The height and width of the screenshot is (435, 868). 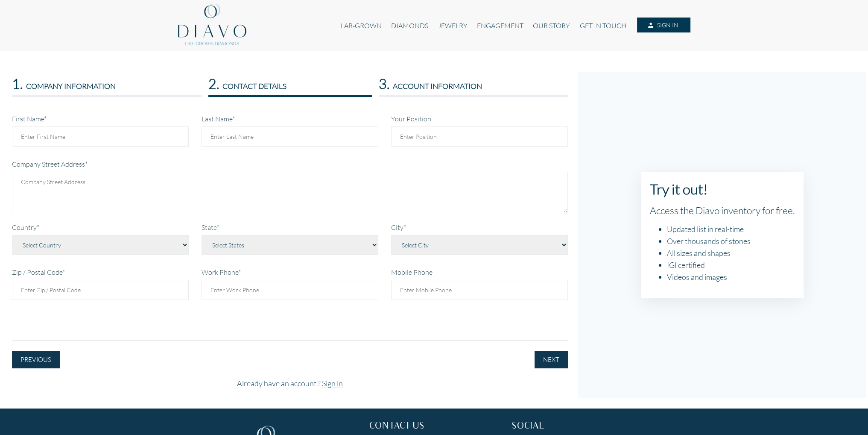 I want to click on a: Sign in, so click(x=332, y=383).